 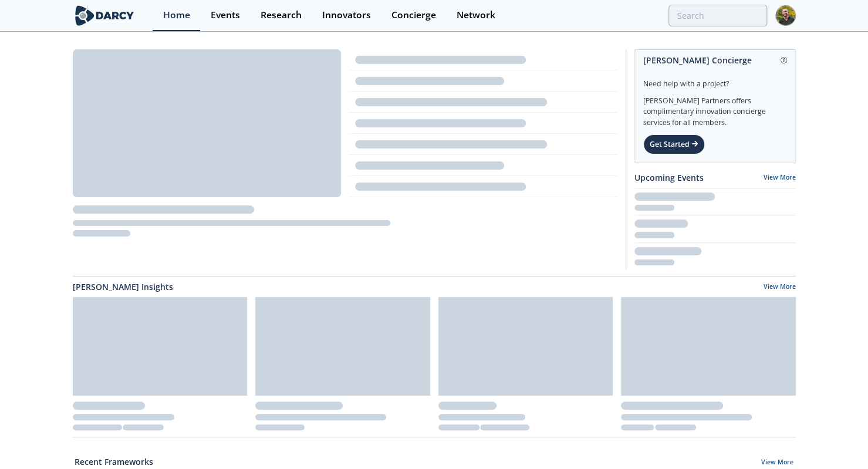 I want to click on div: Research, so click(x=281, y=15).